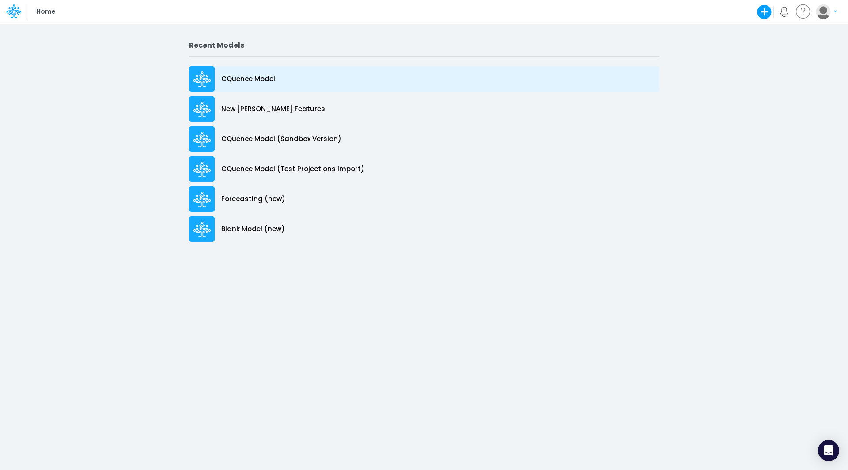 Image resolution: width=848 pixels, height=470 pixels. Describe the element at coordinates (424, 199) in the screenshot. I see `a: Forecasting (new)` at that location.